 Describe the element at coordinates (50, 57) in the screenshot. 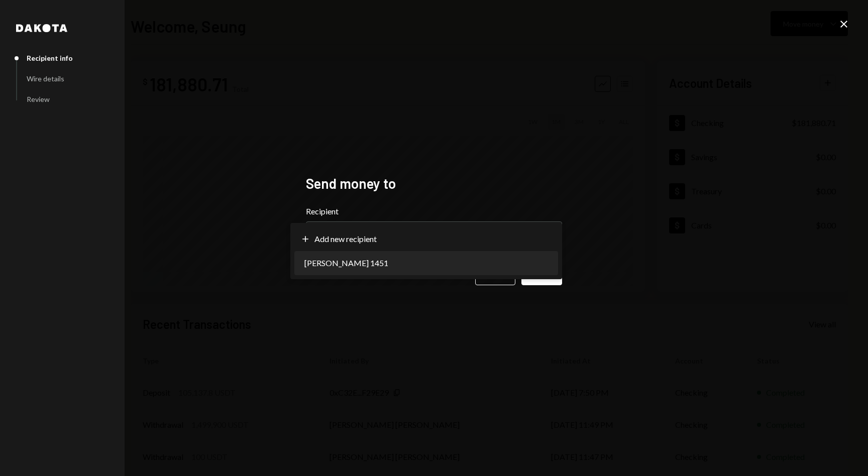

I see `div: Recipient info` at that location.